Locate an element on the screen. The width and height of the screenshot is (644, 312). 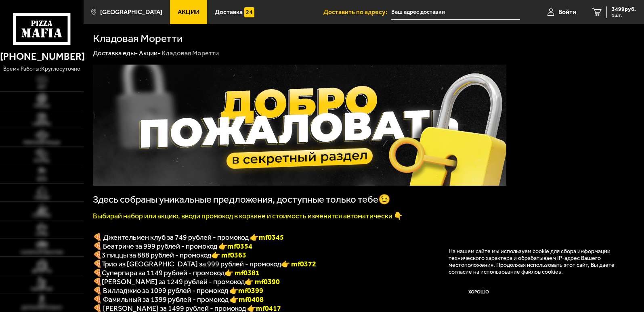
a: Акции- is located at coordinates (150, 53).